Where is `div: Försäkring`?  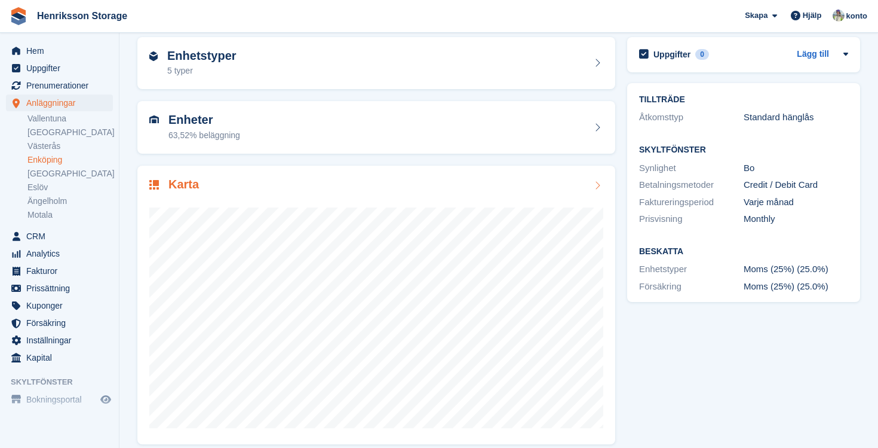 div: Försäkring is located at coordinates (691, 286).